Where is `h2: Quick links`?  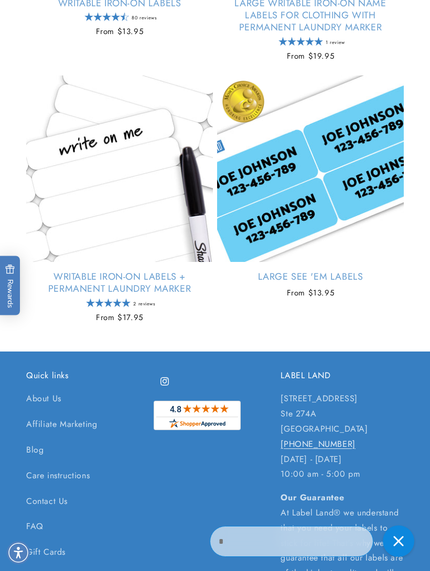
h2: Quick links is located at coordinates (87, 376).